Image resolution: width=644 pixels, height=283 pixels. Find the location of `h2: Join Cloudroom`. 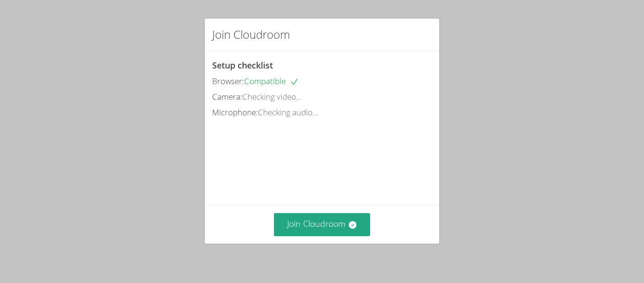

h2: Join Cloudroom is located at coordinates (251, 35).